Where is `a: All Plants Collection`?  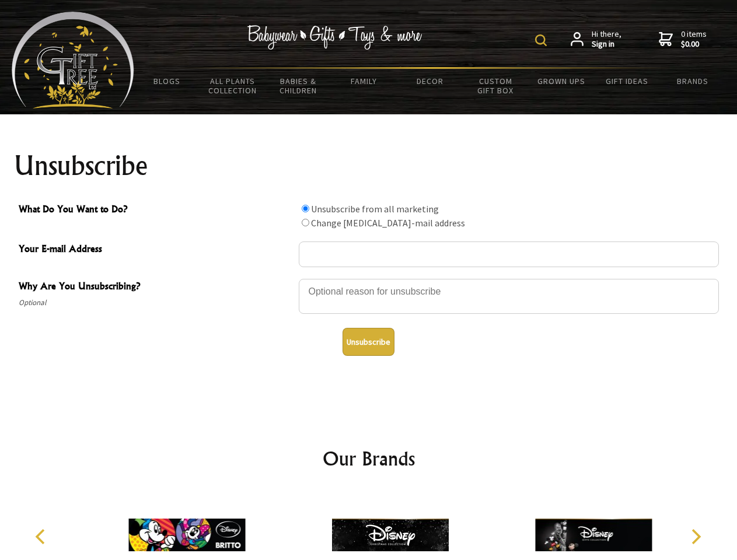 a: All Plants Collection is located at coordinates (233, 86).